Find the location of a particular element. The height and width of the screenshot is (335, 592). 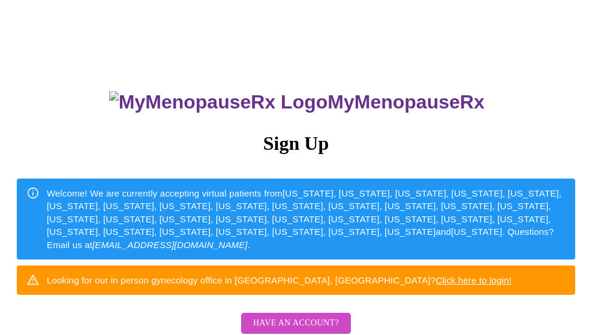

a: Click here to login! is located at coordinates (473, 280).